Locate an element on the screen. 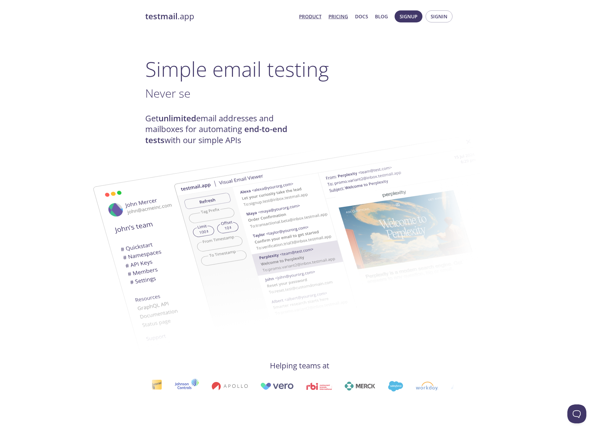 The image size is (599, 436). strong: testmail is located at coordinates (161, 16).